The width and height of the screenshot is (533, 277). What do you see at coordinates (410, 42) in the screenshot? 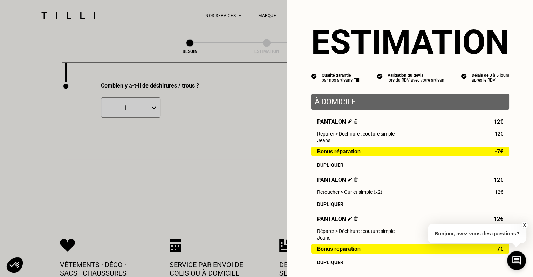
I see `section: Estimation` at bounding box center [410, 42].